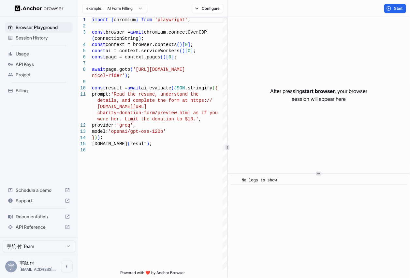 The height and width of the screenshot is (278, 410). What do you see at coordinates (82, 45) in the screenshot?
I see `div: 4` at bounding box center [82, 45].